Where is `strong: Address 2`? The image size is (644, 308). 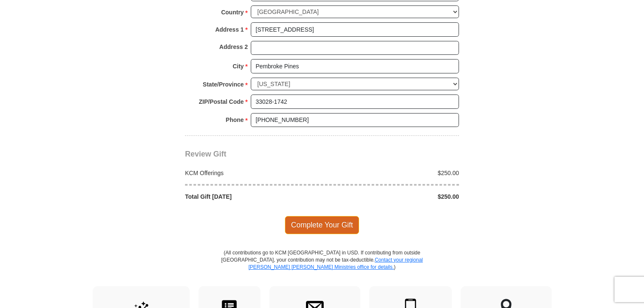
strong: Address 2 is located at coordinates (233, 47).